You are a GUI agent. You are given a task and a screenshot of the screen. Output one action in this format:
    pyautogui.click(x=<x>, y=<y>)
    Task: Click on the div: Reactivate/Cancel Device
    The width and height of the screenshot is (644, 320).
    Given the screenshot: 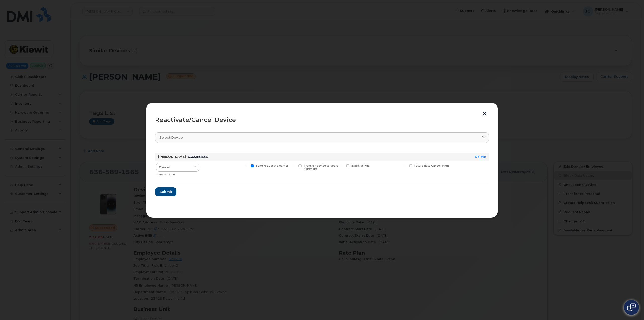 What is the action you would take?
    pyautogui.click(x=322, y=120)
    